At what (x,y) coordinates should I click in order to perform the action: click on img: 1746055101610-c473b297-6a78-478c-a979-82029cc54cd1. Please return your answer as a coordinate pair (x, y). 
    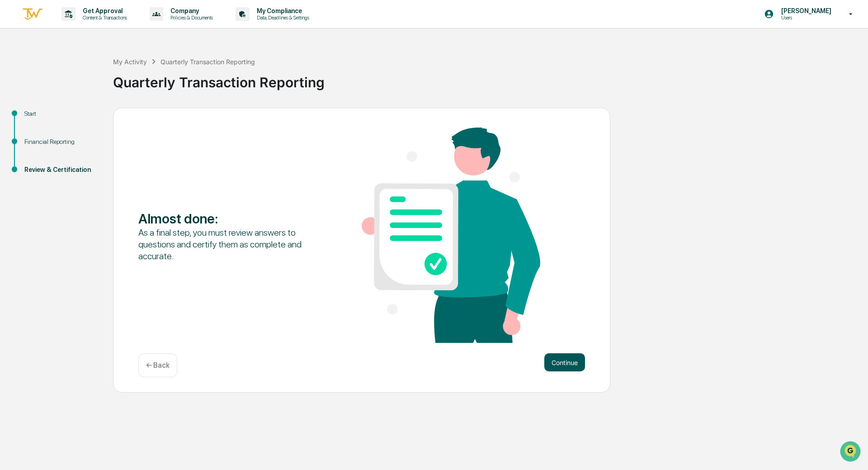
    Looking at the image, I should click on (17, 77).